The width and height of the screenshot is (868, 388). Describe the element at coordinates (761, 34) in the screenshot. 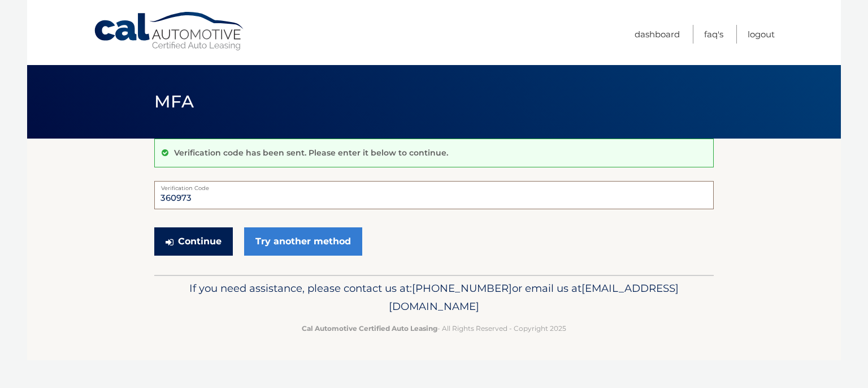

I see `a: Logout` at that location.